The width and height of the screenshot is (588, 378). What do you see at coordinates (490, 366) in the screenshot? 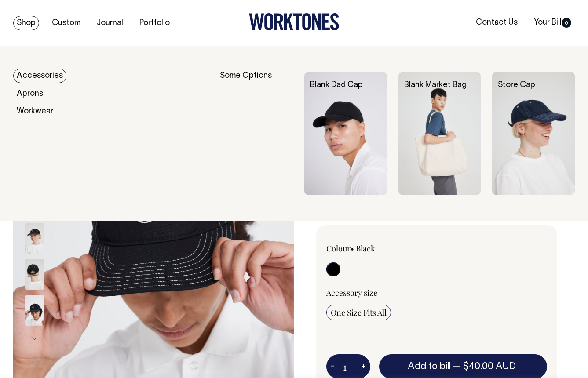
I see `span: $40.00 AUD` at bounding box center [490, 366].